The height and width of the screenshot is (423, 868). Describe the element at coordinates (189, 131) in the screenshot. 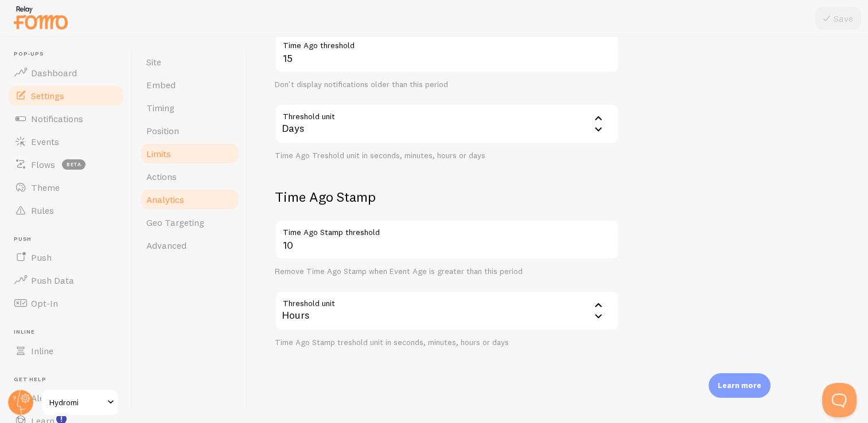

I see `a: Position` at that location.